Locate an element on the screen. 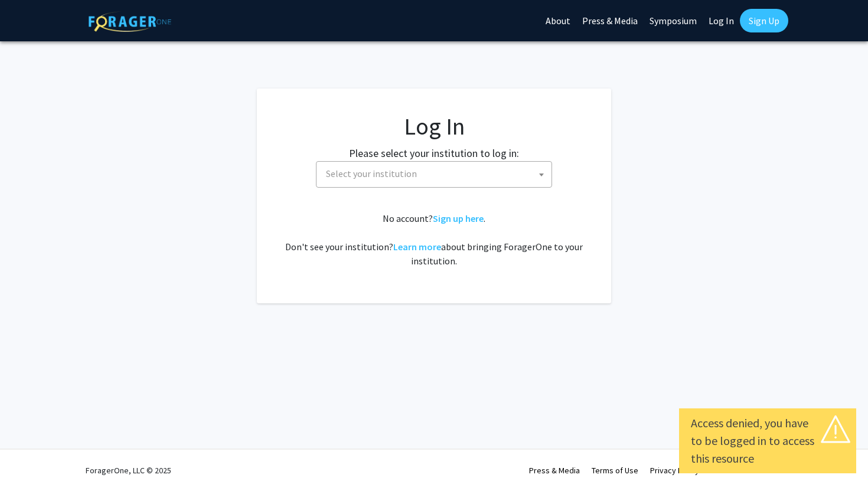 The height and width of the screenshot is (491, 868). div: No account? . Don't see your institution? about bringing ForagerOne to your institution. is located at coordinates (434, 240).